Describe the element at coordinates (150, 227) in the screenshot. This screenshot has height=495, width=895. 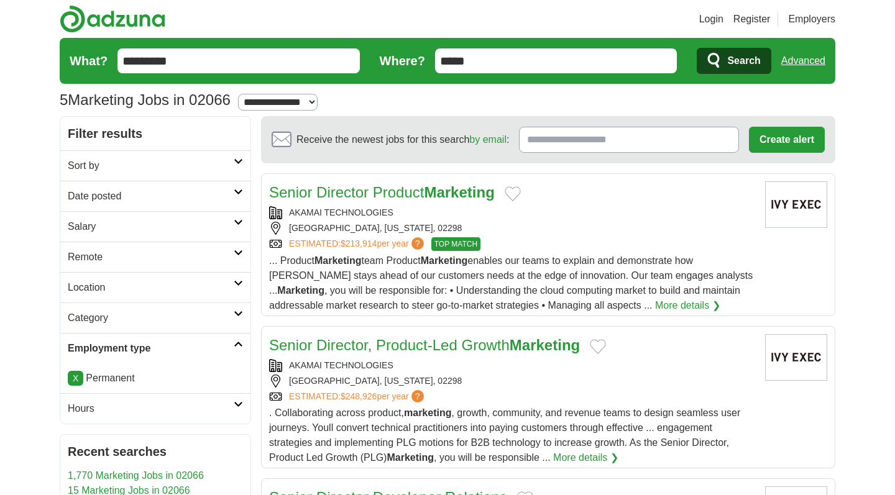
I see `h2: Salary` at that location.